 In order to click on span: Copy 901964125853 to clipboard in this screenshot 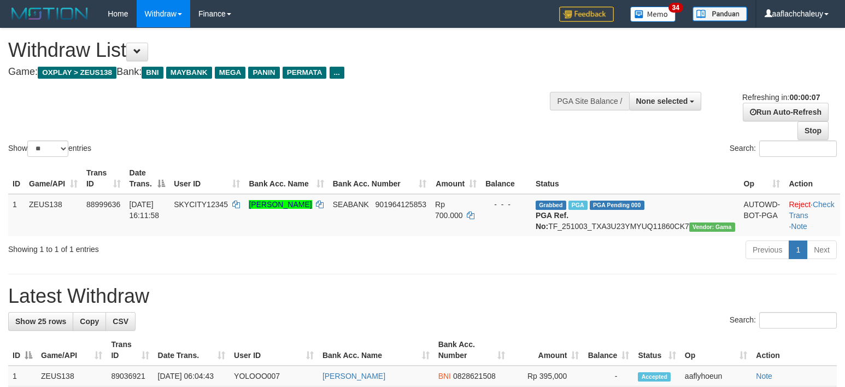, I will do `click(401, 204)`.